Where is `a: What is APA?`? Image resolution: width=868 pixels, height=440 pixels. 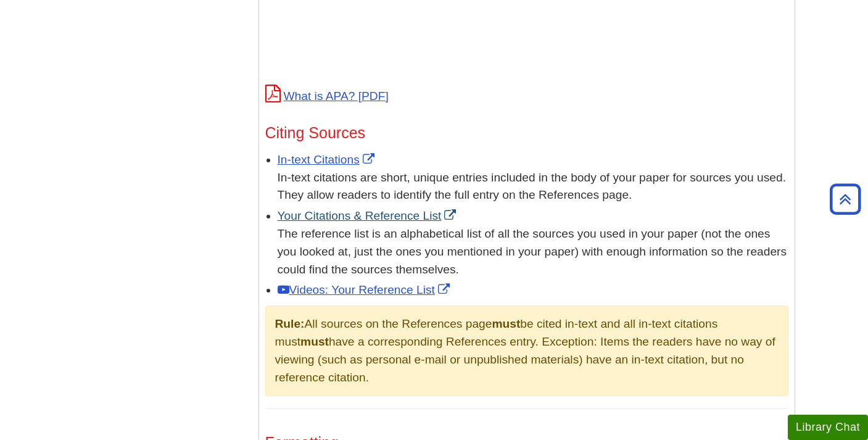
a: What is APA? is located at coordinates (327, 95).